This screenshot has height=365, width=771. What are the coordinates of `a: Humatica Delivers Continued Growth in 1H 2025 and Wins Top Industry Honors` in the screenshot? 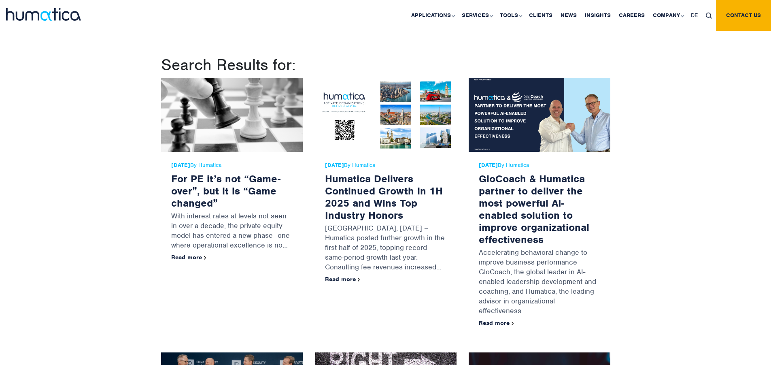 It's located at (384, 197).